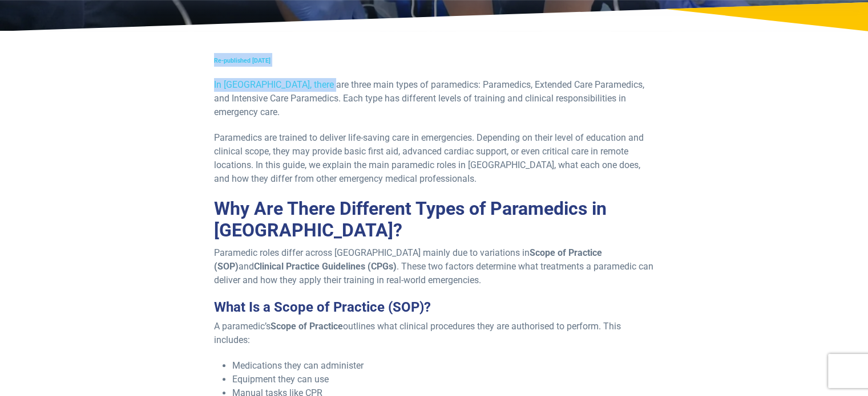 This screenshot has height=396, width=868. Describe the element at coordinates (408, 259) in the screenshot. I see `strong: Scope of Practice (SOP)` at that location.